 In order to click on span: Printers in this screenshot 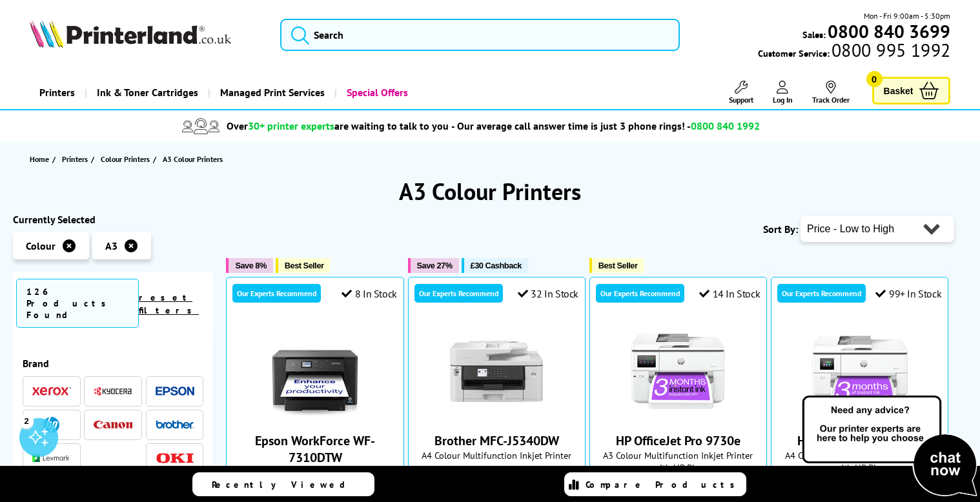, I will do `click(75, 159)`.